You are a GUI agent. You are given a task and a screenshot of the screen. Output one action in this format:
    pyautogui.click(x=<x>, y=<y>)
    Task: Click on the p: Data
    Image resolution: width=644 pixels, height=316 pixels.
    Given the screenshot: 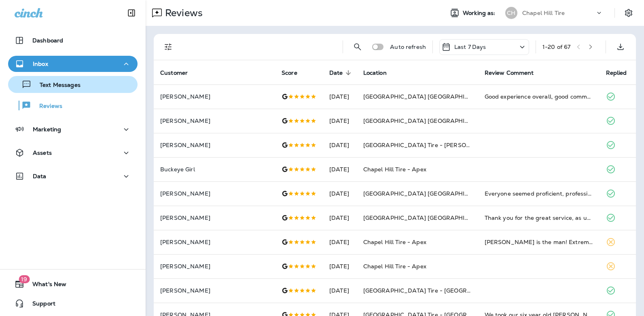 What is the action you would take?
    pyautogui.click(x=39, y=176)
    